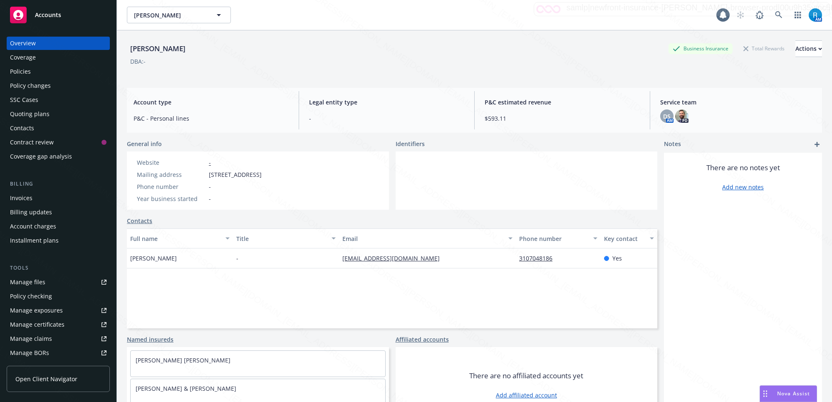 This screenshot has width=832, height=402. I want to click on span: Yes, so click(617, 258).